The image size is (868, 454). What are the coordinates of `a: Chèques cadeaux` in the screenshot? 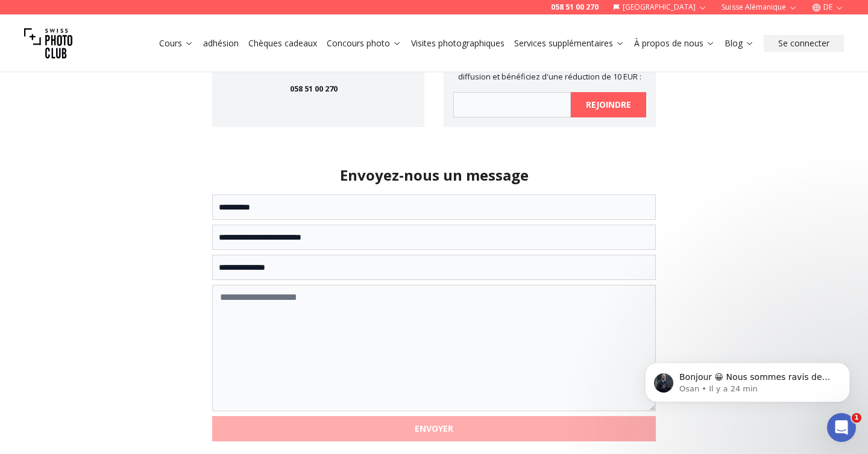 It's located at (283, 44).